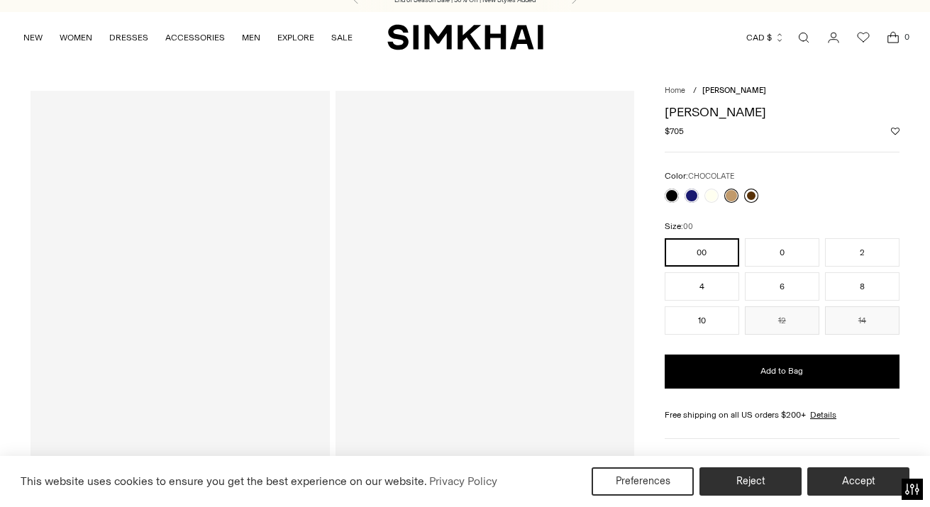 Image resolution: width=930 pixels, height=507 pixels. What do you see at coordinates (862, 253) in the screenshot?
I see `button: 2` at bounding box center [862, 253].